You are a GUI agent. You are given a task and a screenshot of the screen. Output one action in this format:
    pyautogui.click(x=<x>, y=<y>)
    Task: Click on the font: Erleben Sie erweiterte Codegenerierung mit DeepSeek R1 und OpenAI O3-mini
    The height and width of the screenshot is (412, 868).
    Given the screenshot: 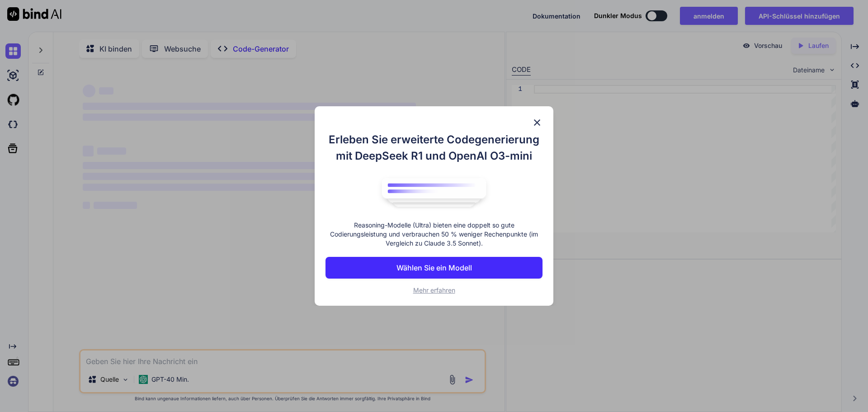 What is the action you would take?
    pyautogui.click(x=434, y=148)
    